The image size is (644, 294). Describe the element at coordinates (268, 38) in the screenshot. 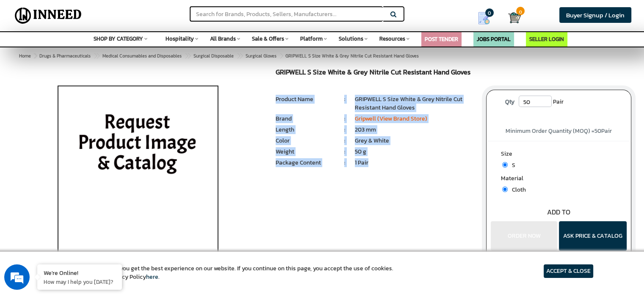

I see `span: Sale & Offers` at that location.